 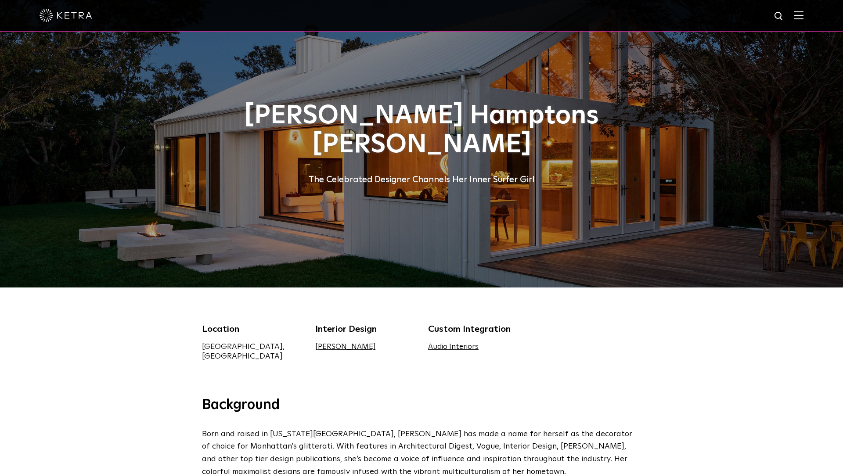 I want to click on div: Location, so click(x=252, y=329).